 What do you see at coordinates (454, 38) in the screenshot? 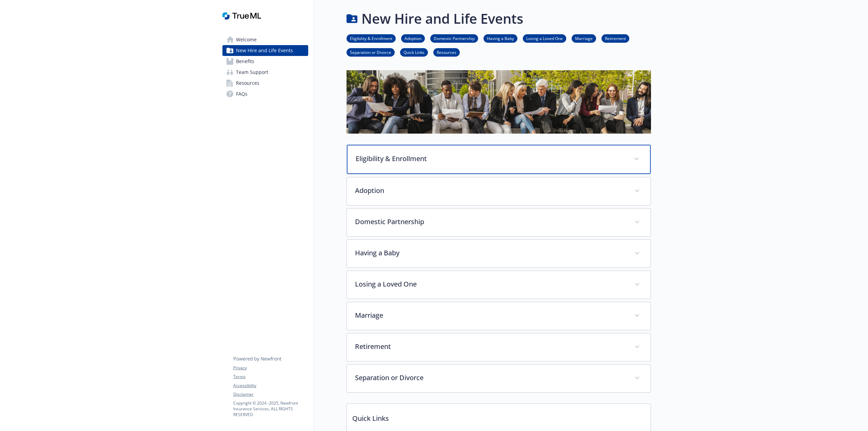
I see `a: Domestic Partnership` at bounding box center [454, 38].